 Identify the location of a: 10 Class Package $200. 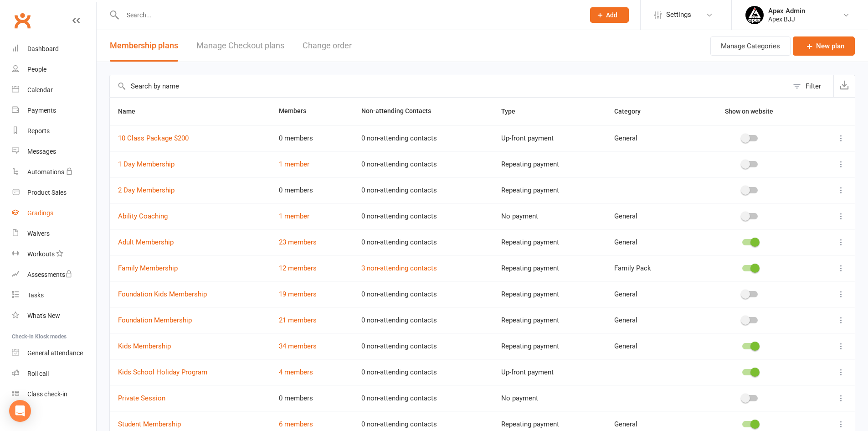
(154, 138).